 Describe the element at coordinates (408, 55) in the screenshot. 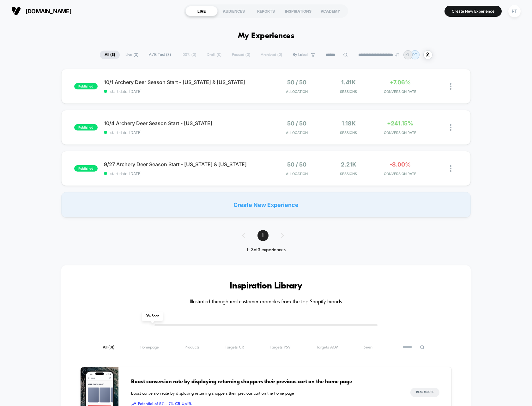

I see `p: KH` at that location.